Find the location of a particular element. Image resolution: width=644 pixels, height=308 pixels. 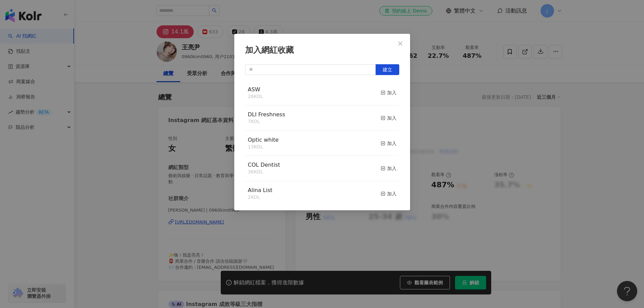

button: Close is located at coordinates (400, 43).